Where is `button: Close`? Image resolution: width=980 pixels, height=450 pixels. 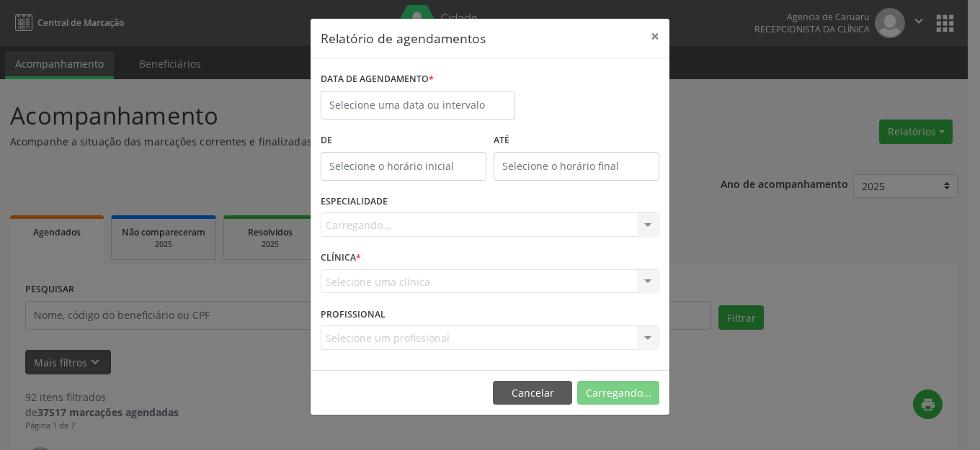
button: Close is located at coordinates (655, 36).